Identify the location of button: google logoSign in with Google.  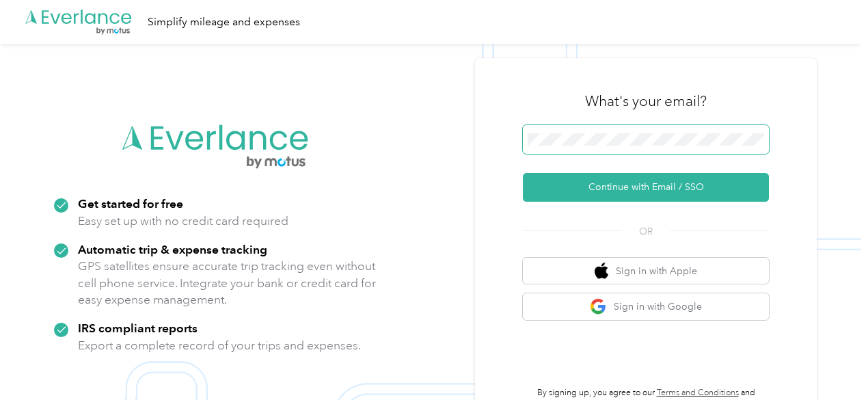
(646, 306).